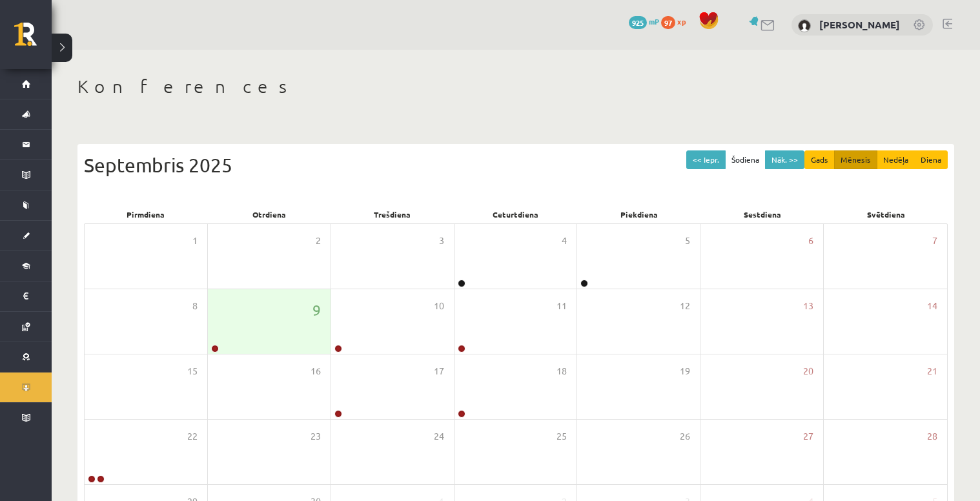 This screenshot has width=980, height=501. What do you see at coordinates (808, 371) in the screenshot?
I see `span: 20` at bounding box center [808, 371].